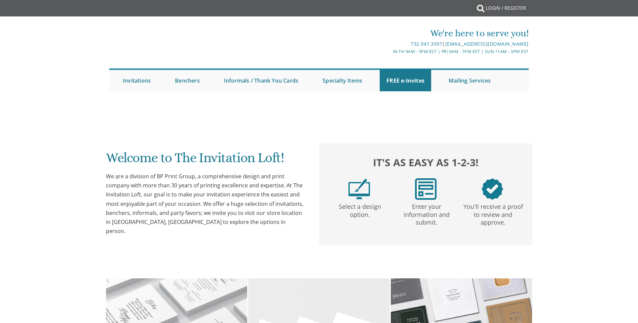 The height and width of the screenshot is (323, 638). Describe the element at coordinates (261, 81) in the screenshot. I see `a: Informals / Thank You Cards` at that location.